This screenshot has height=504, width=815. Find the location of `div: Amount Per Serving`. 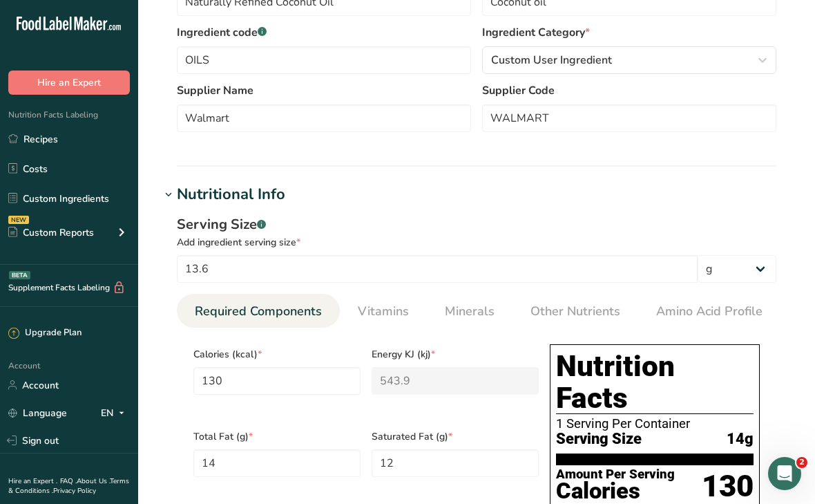

div: Amount Per Serving is located at coordinates (615, 474).